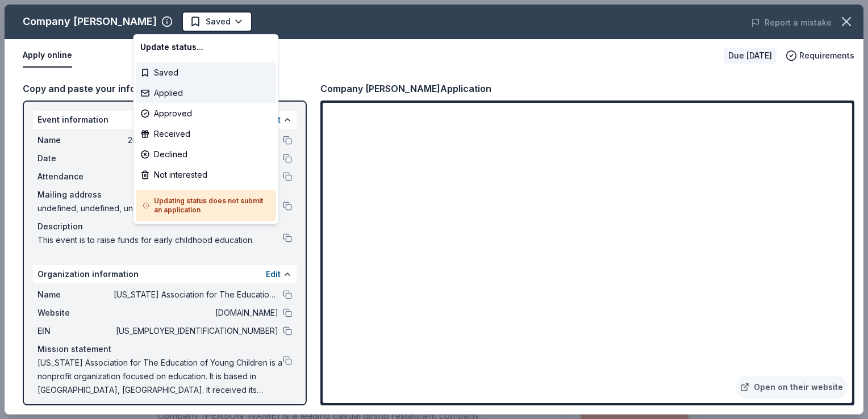 This screenshot has height=419, width=868. Describe the element at coordinates (206, 134) in the screenshot. I see `div: Received` at that location.